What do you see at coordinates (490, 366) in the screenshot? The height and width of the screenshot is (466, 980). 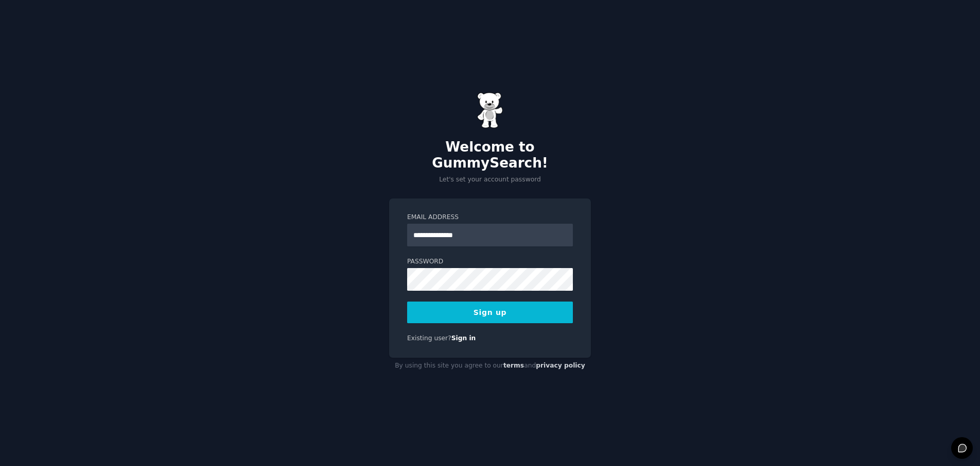 I see `div: By using this site you agree to our and` at bounding box center [490, 366].